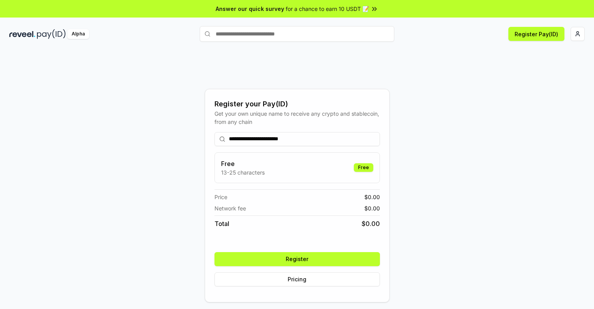  What do you see at coordinates (243, 172) in the screenshot?
I see `p: 13-25 characters` at bounding box center [243, 172].